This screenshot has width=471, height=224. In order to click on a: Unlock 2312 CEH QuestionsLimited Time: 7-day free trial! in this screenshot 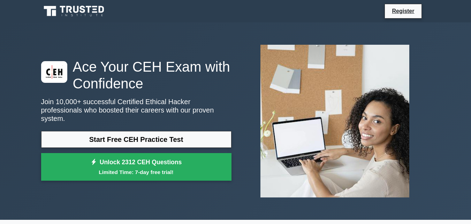, I will do `click(136, 167)`.